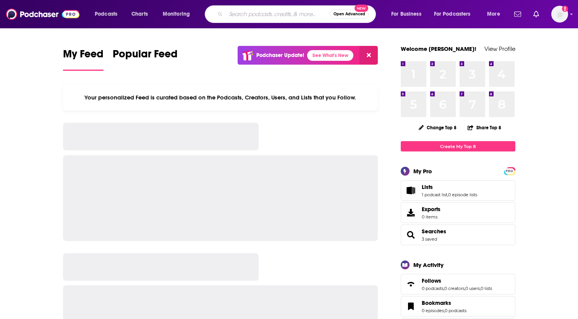 Image resolution: width=578 pixels, height=319 pixels. I want to click on span: For Business, so click(406, 14).